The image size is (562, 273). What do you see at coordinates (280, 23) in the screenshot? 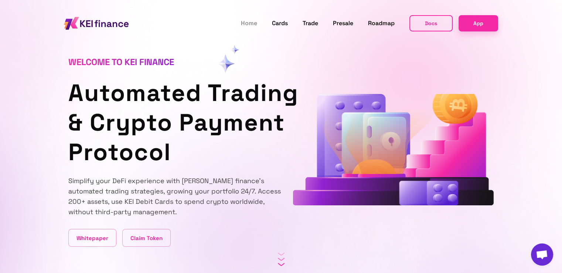
I see `a: Cards` at bounding box center [280, 23].